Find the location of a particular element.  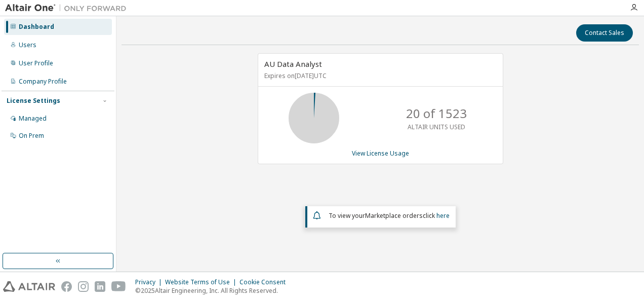

div: Company Profile is located at coordinates (43, 81).